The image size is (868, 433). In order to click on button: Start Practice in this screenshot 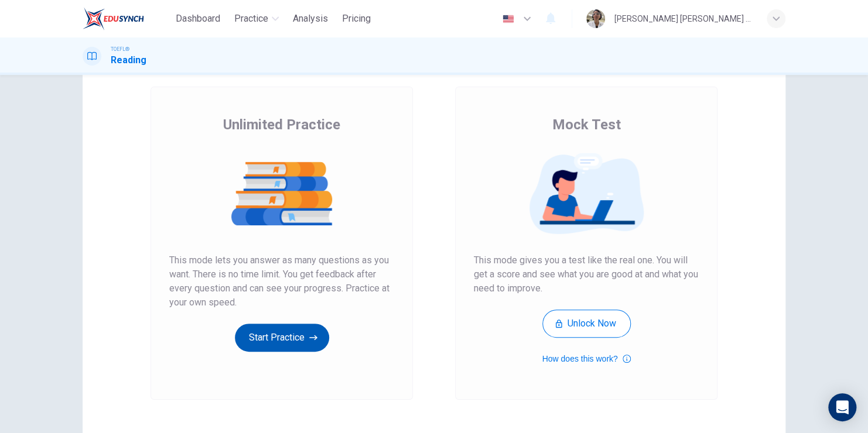, I will do `click(282, 338)`.